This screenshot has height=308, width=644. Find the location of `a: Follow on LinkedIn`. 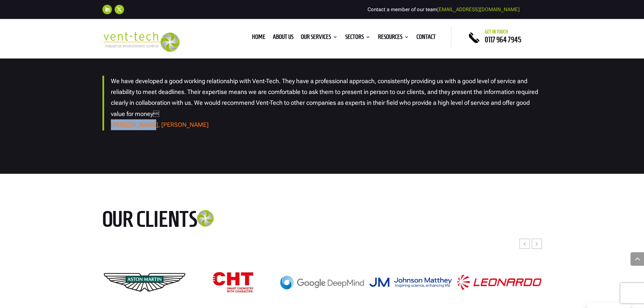

a: Follow on LinkedIn is located at coordinates (107, 10).